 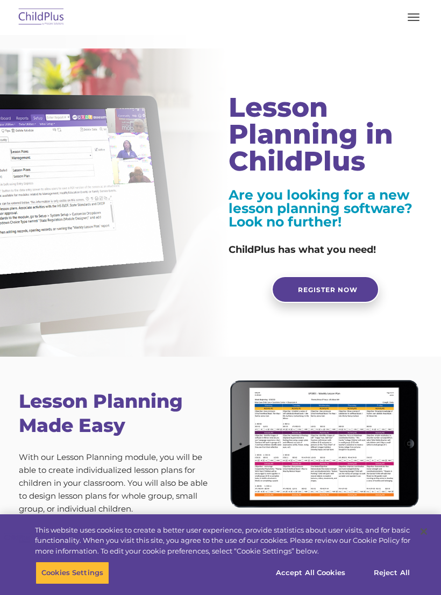 What do you see at coordinates (321, 208) in the screenshot?
I see `strong: Are you looking for a new lesson planning software? Look no further!` at bounding box center [321, 208].